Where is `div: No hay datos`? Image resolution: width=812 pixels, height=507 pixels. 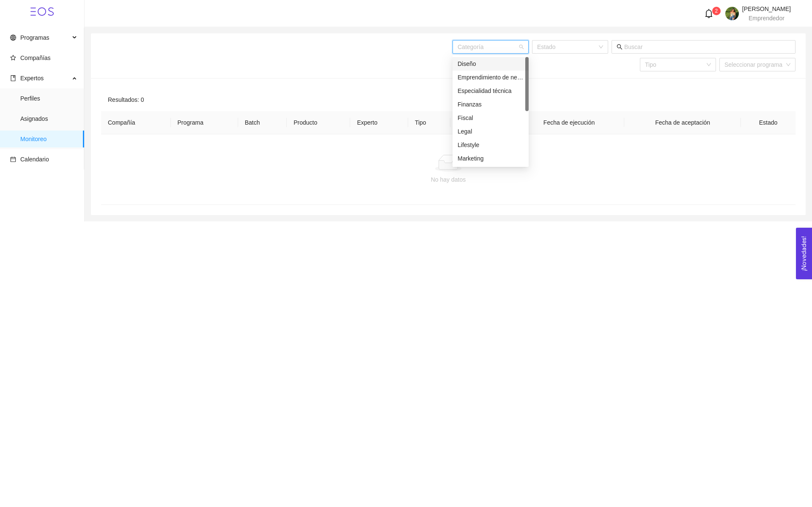 div: No hay datos is located at coordinates (448, 180).